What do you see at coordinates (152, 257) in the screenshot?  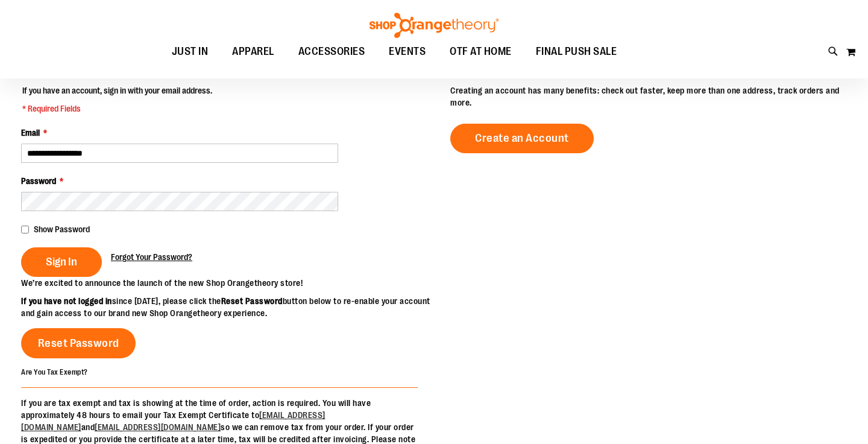 I see `span: Forgot Your Password?` at bounding box center [152, 257].